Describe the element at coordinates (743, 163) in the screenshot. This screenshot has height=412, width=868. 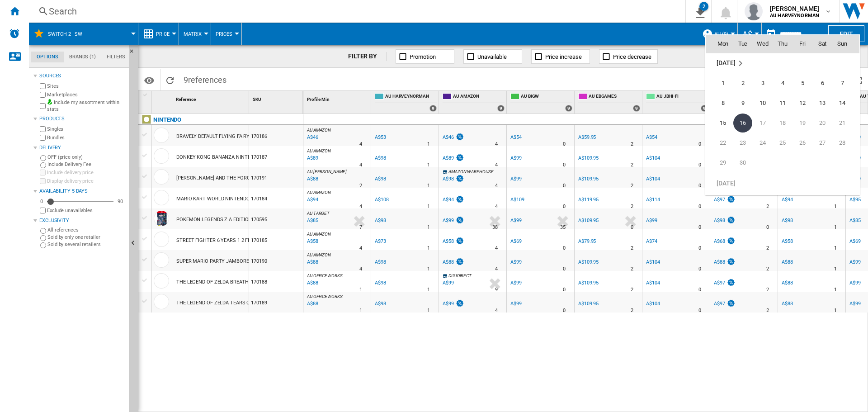
I see `td: Tuesday September 30 2025` at that location.